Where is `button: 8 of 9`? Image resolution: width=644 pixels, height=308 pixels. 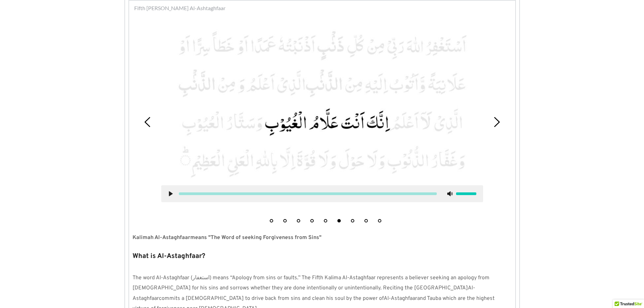 button: 8 of 9 is located at coordinates (366, 221).